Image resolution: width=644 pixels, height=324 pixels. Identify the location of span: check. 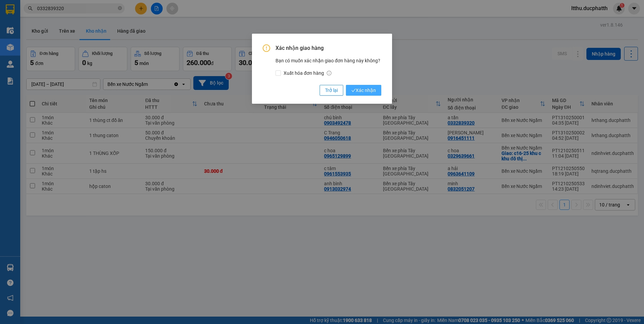
(353, 90).